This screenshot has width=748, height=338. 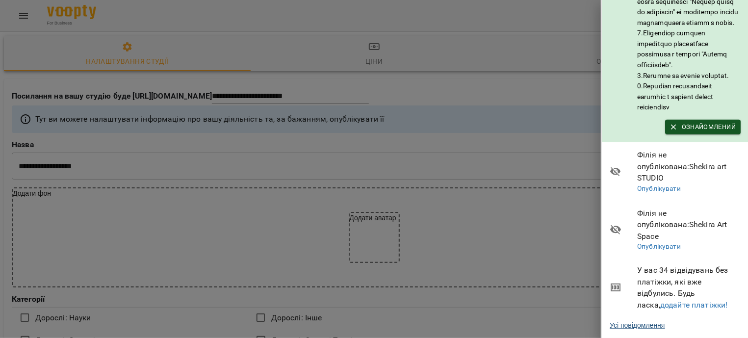 What do you see at coordinates (637, 325) in the screenshot?
I see `a: Усі повідомлення` at bounding box center [637, 325].